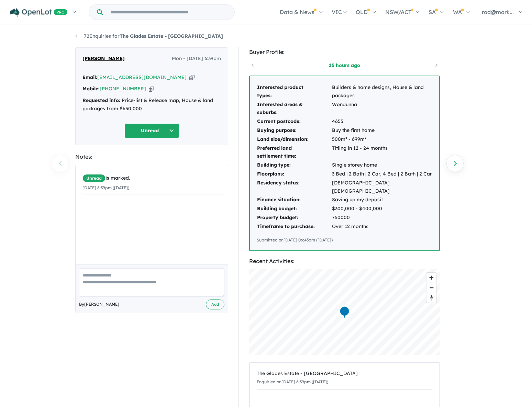  Describe the element at coordinates (345, 52) in the screenshot. I see `div: Buyer Profile:` at that location.